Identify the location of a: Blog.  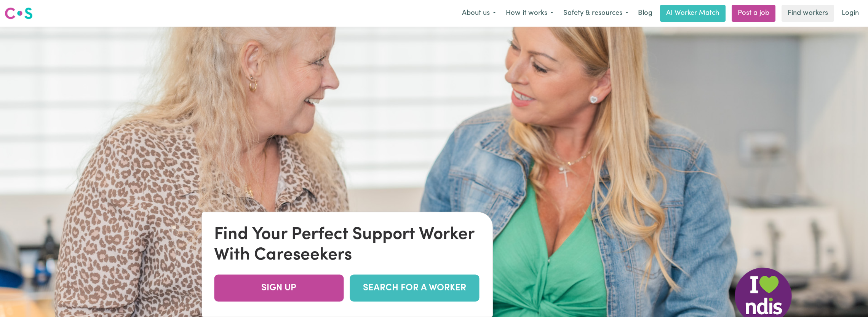
(645, 14).